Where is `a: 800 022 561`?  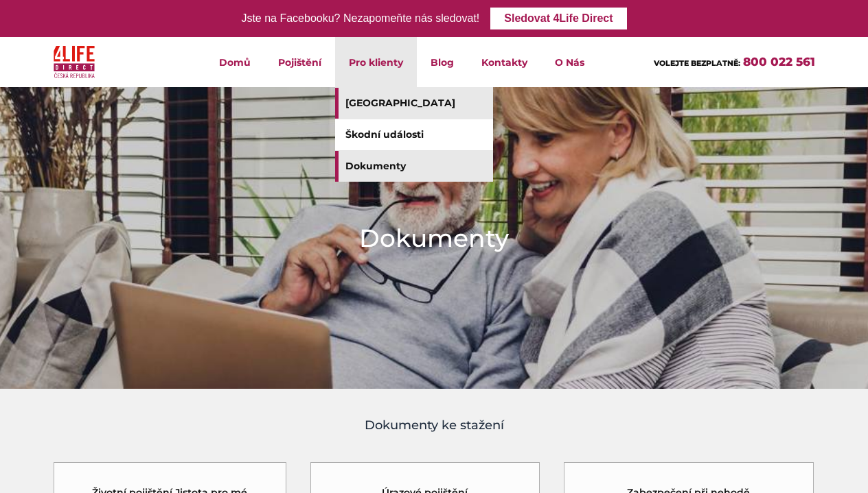
a: 800 022 561 is located at coordinates (779, 62).